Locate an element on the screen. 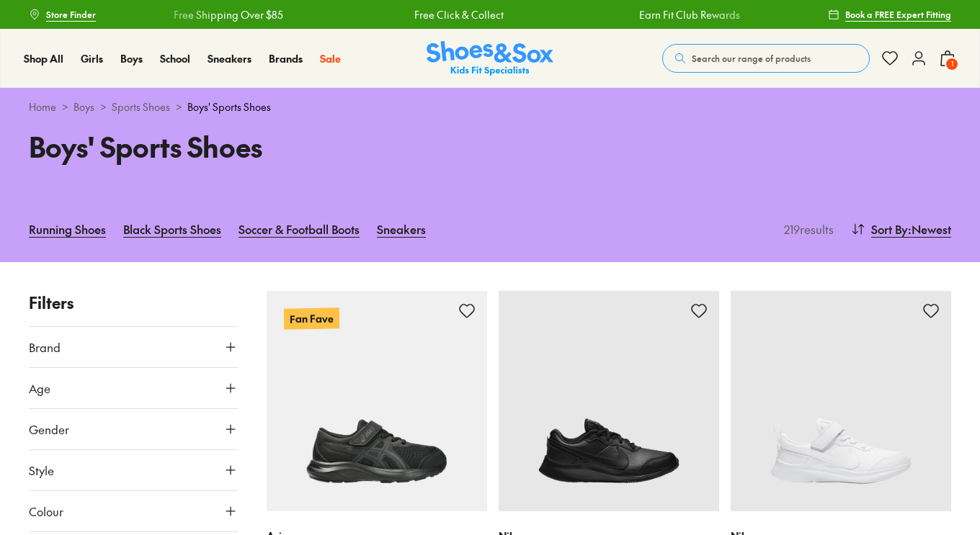 This screenshot has height=535, width=980. a: Soccer & Football Boots is located at coordinates (299, 229).